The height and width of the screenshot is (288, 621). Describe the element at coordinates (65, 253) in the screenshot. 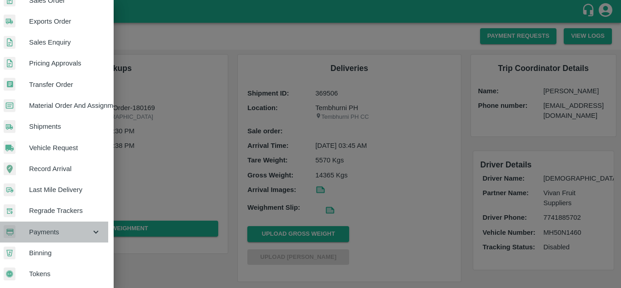

I see `span: Binning` at that location.